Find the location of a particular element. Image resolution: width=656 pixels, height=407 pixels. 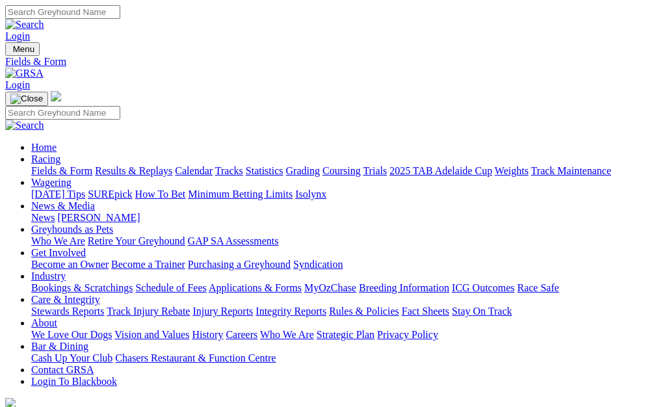

div: Greyhounds as Pets is located at coordinates (341, 241).